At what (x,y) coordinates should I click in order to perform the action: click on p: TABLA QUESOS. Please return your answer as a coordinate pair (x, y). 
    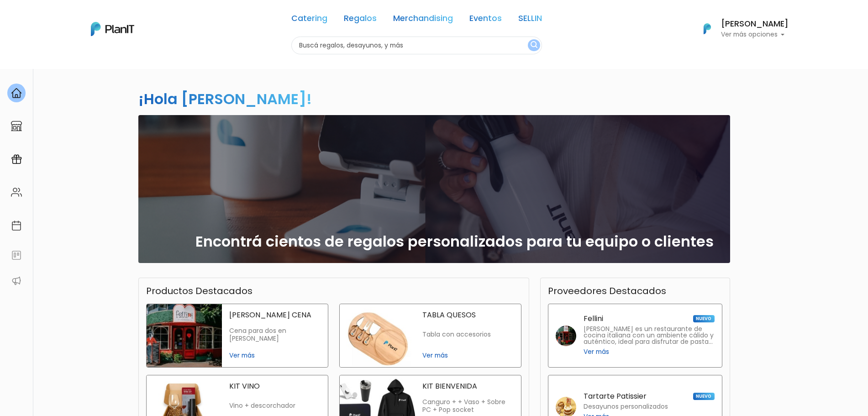
    Looking at the image, I should click on (467, 315).